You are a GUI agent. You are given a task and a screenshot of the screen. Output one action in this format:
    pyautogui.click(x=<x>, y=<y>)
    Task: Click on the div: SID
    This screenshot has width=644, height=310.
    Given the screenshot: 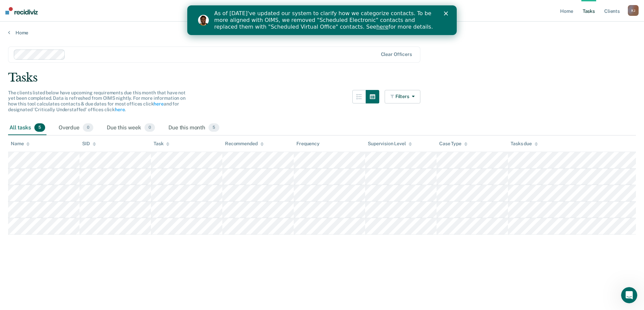 What is the action you would take?
    pyautogui.click(x=89, y=143)
    